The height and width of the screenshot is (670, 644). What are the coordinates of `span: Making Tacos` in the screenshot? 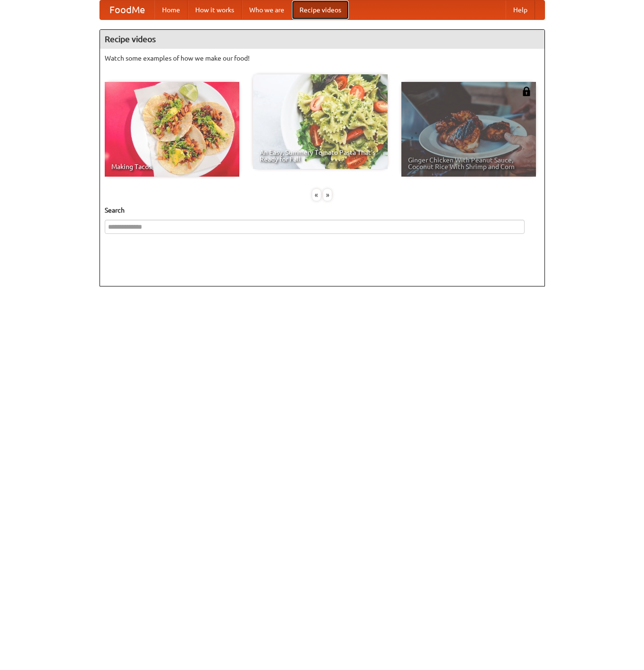 It's located at (172, 166).